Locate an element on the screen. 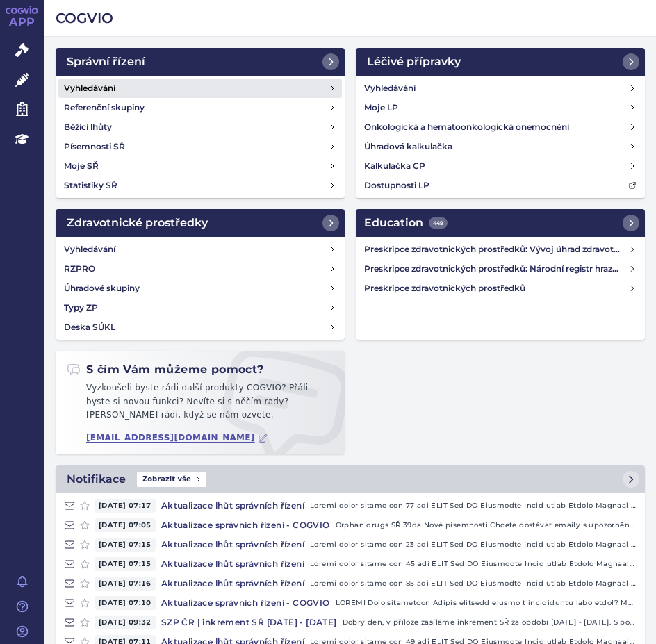 Image resolution: width=656 pixels, height=644 pixels. p: Vyzkoušeli byste rádi další produkty COGVIO? Přáli byste si novou funkci? Nevíte si s něčím rady?... is located at coordinates (200, 404).